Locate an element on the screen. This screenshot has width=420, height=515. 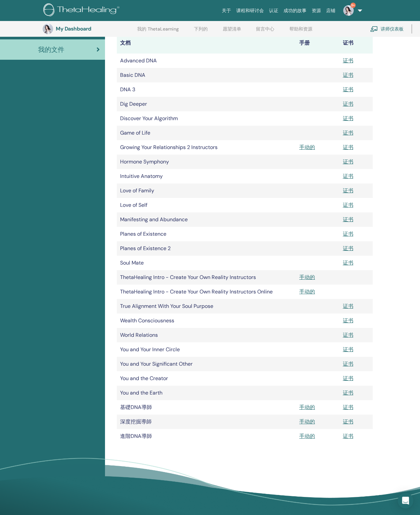
a: 成功的故事 is located at coordinates (295, 10).